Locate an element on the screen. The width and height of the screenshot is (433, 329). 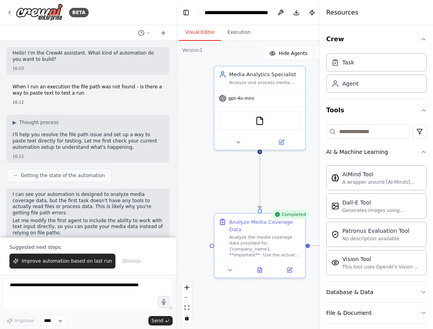
div: Completed is located at coordinates (289, 214).